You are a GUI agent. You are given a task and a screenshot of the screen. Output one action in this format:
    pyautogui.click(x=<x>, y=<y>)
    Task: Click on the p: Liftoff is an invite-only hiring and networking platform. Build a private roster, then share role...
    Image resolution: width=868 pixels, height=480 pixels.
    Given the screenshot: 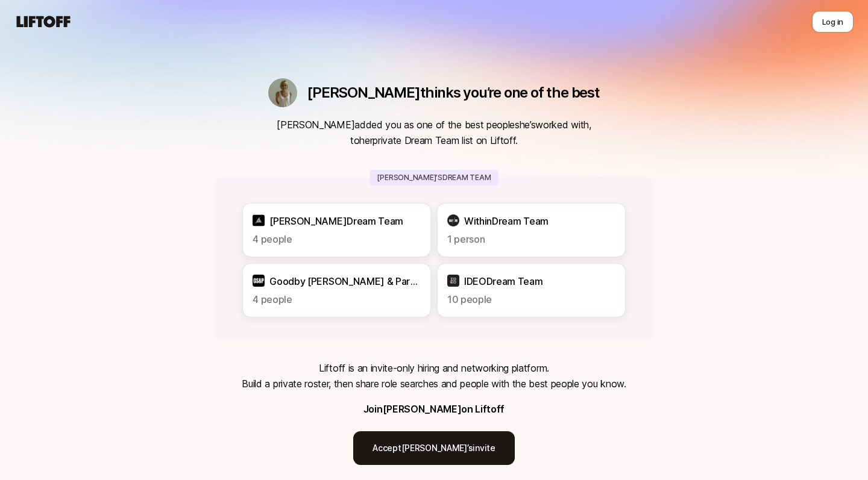 What is the action you would take?
    pyautogui.click(x=433, y=376)
    